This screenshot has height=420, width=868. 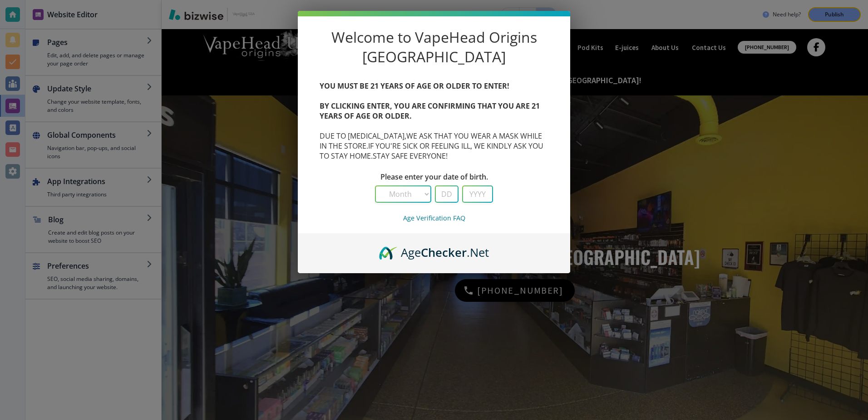 I want to click on div: Please enter your date of birth., so click(x=434, y=177).